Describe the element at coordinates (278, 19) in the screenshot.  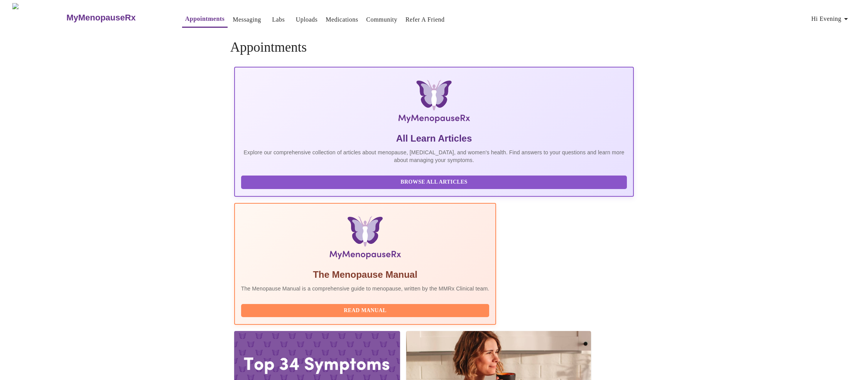
I see `a: Labs` at that location.